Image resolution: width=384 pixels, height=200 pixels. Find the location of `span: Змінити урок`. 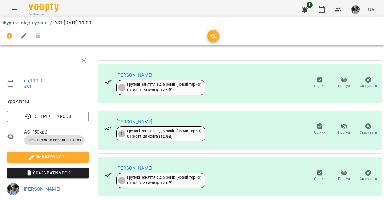

span: Змінити урок is located at coordinates (48, 157).